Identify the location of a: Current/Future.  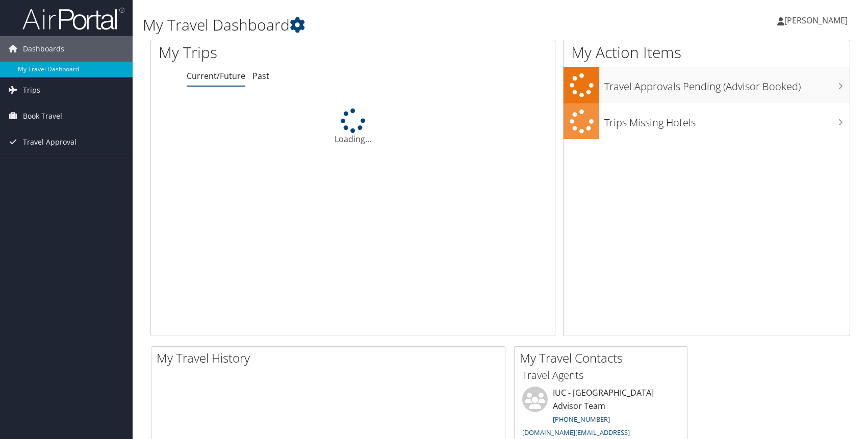
(215, 76).